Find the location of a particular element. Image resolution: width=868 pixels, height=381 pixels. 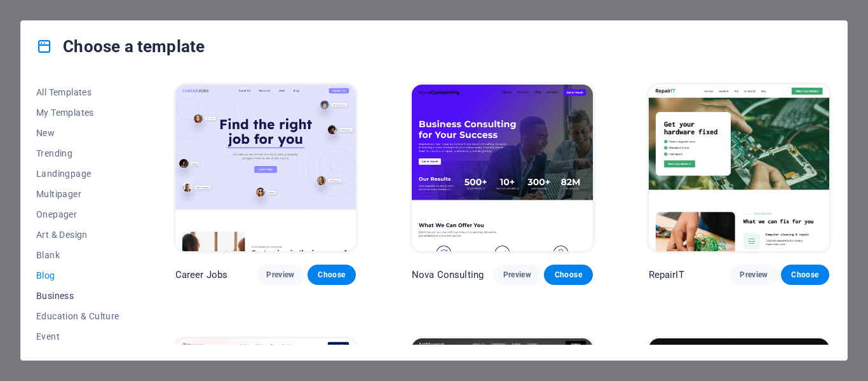

img: RepairIT is located at coordinates (739, 168).